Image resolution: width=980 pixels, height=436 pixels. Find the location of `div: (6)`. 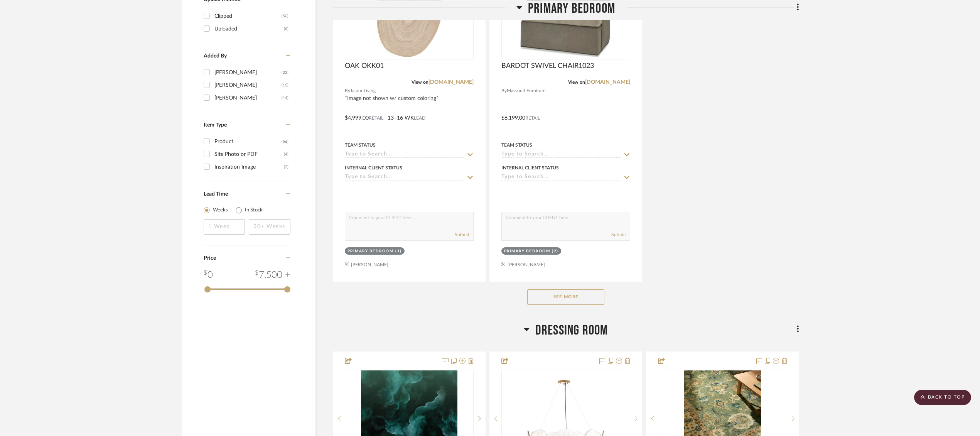

div: (6) is located at coordinates (286, 29).